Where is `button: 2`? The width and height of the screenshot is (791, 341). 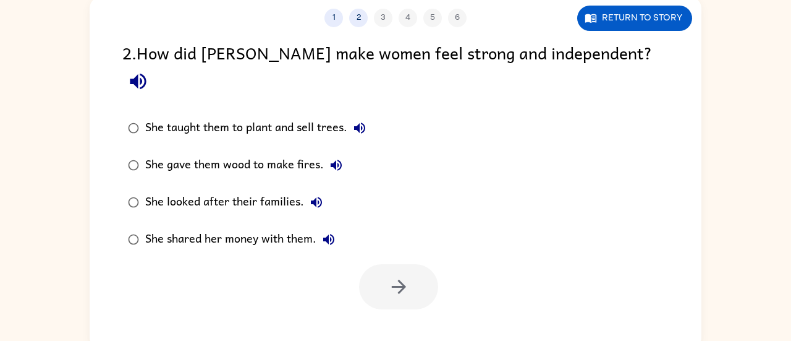
button: 2 is located at coordinates (358, 18).